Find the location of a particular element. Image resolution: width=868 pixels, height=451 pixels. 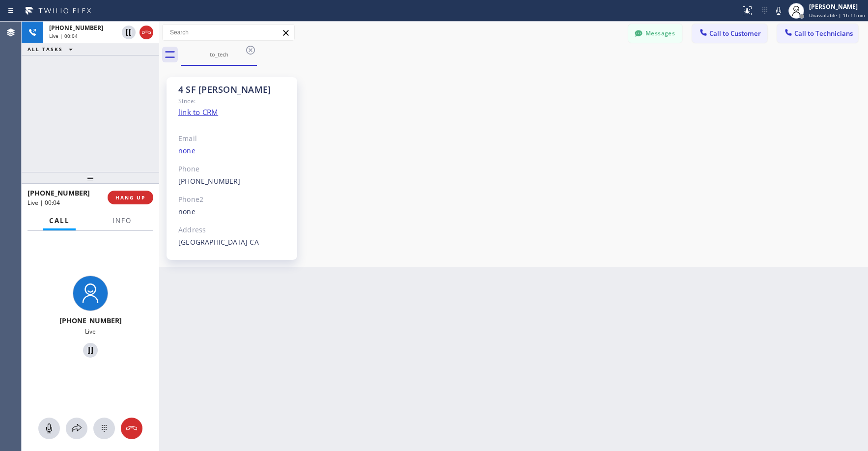

button: Messages is located at coordinates (656, 34).